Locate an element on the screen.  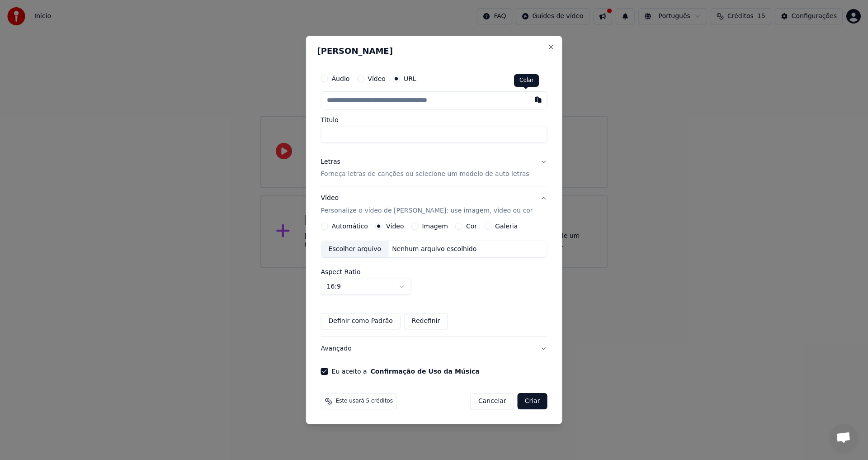
button: Redefinir is located at coordinates (426, 321).